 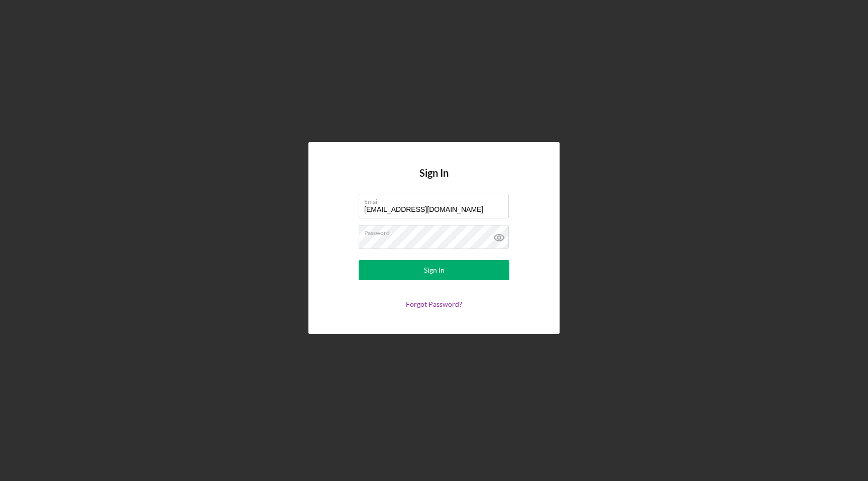 What do you see at coordinates (434, 304) in the screenshot?
I see `a: Forgot Password?` at bounding box center [434, 304].